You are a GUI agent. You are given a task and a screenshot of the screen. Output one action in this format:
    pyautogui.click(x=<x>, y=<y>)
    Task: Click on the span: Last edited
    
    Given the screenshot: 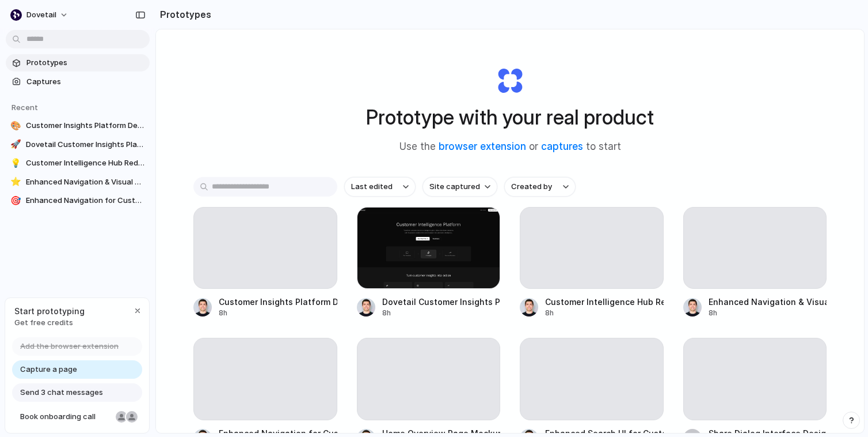 What is the action you would take?
    pyautogui.click(x=372, y=186)
    